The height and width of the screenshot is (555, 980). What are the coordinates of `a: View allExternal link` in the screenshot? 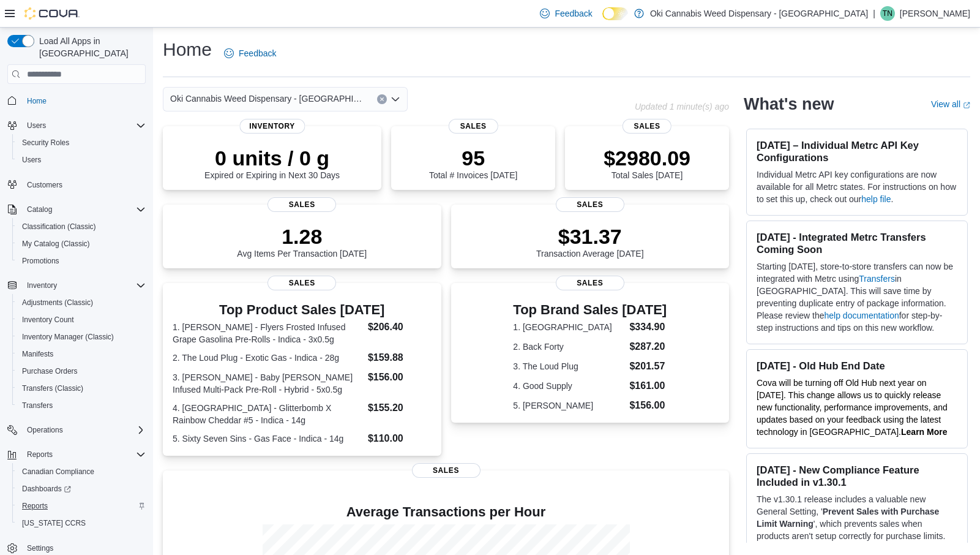 It's located at (950, 104).